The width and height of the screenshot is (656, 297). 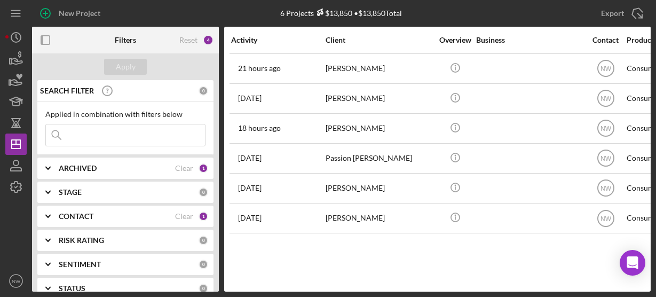 I want to click on b: STAGE, so click(x=70, y=192).